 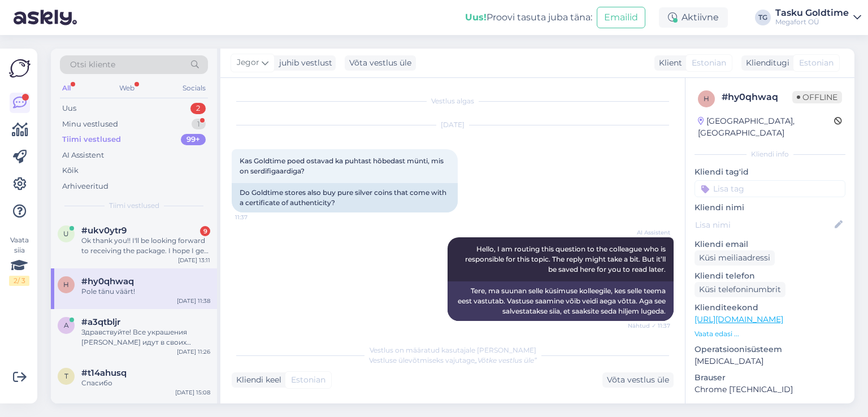 I want to click on div: Küsi meiliaadressi, so click(x=734, y=258).